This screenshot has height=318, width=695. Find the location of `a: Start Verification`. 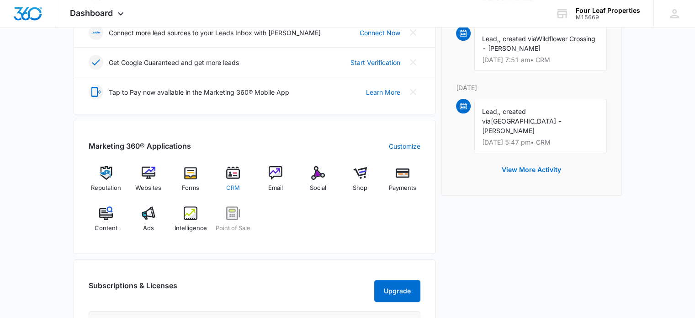

a: Start Verification is located at coordinates (375, 62).